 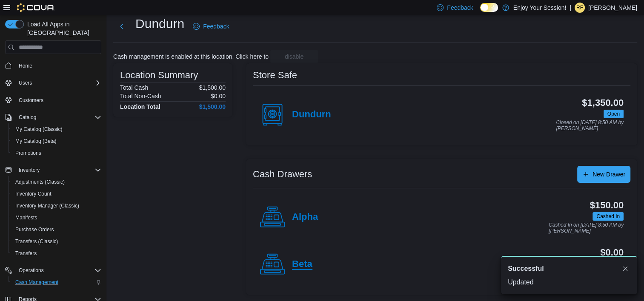 What do you see at coordinates (570, 283) in the screenshot?
I see `div: Updated` at bounding box center [570, 283].